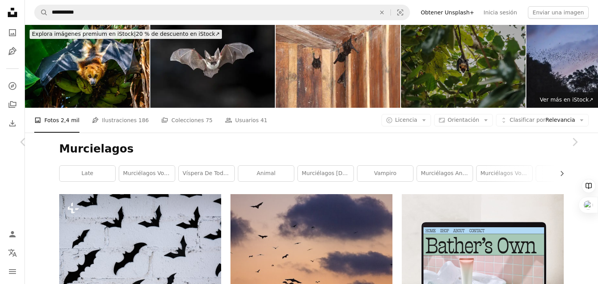 Image resolution: width=598 pixels, height=284 pixels. I want to click on button: Borrar, so click(382, 12).